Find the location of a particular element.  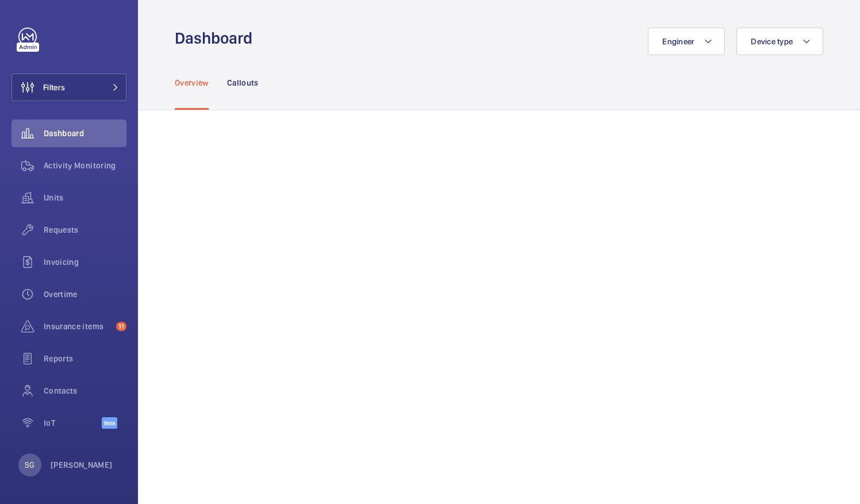

span: Insurance items is located at coordinates (78, 327).